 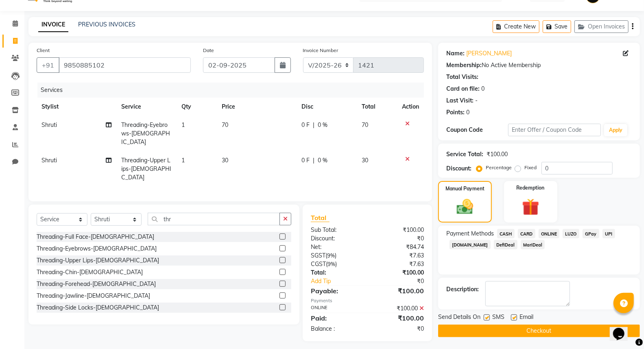 What do you see at coordinates (615, 130) in the screenshot?
I see `button: Apply` at bounding box center [615, 130].